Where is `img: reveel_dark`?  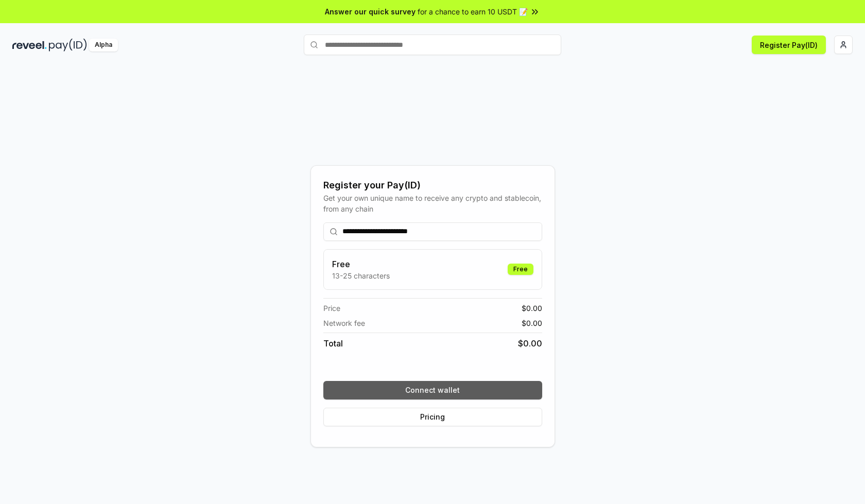 img: reveel_dark is located at coordinates (29, 45).